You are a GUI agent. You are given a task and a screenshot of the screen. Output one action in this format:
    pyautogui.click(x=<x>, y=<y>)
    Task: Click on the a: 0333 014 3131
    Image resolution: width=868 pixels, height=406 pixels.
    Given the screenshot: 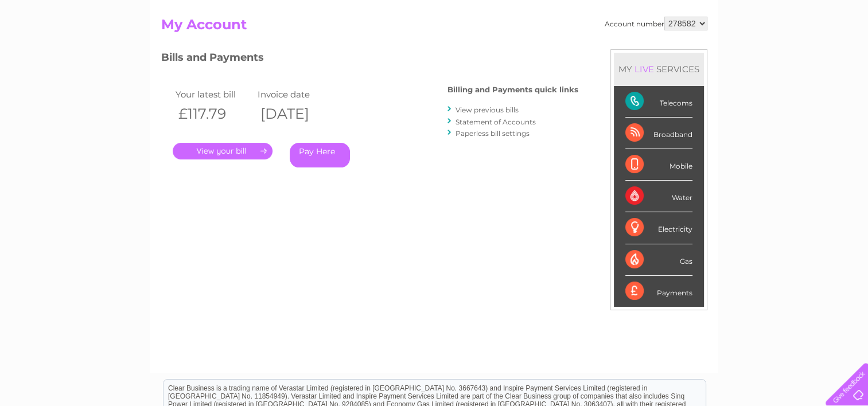 What is the action you would take?
    pyautogui.click(x=691, y=13)
    